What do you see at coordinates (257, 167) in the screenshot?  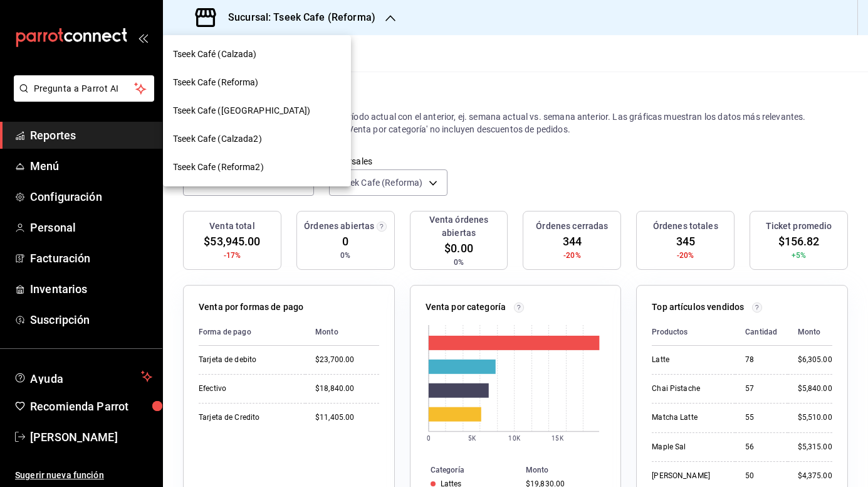 I see `div: Tseek Cafe (Reforma2)` at bounding box center [257, 167].